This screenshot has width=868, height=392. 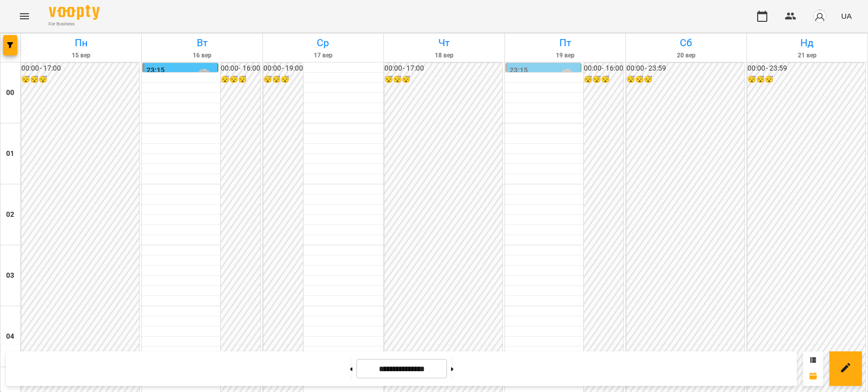 I want to click on h6: 20 вер, so click(x=686, y=55).